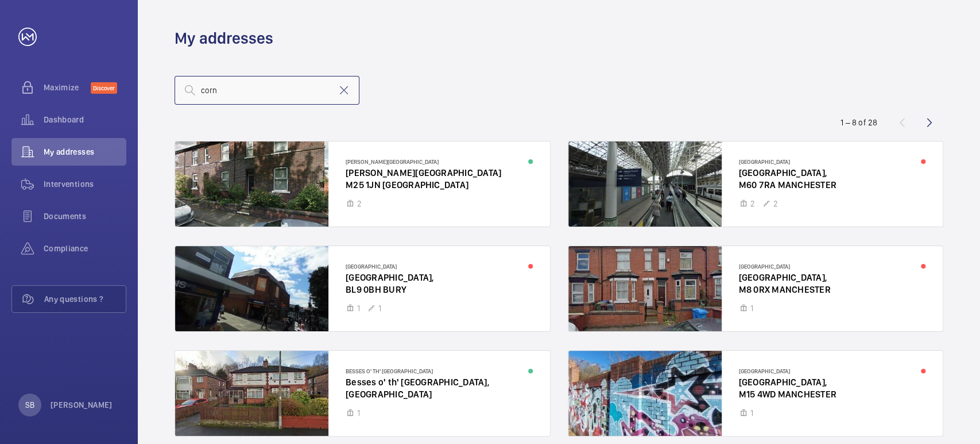 The image size is (980, 444). What do you see at coordinates (30, 404) in the screenshot?
I see `p: SB` at bounding box center [30, 404].